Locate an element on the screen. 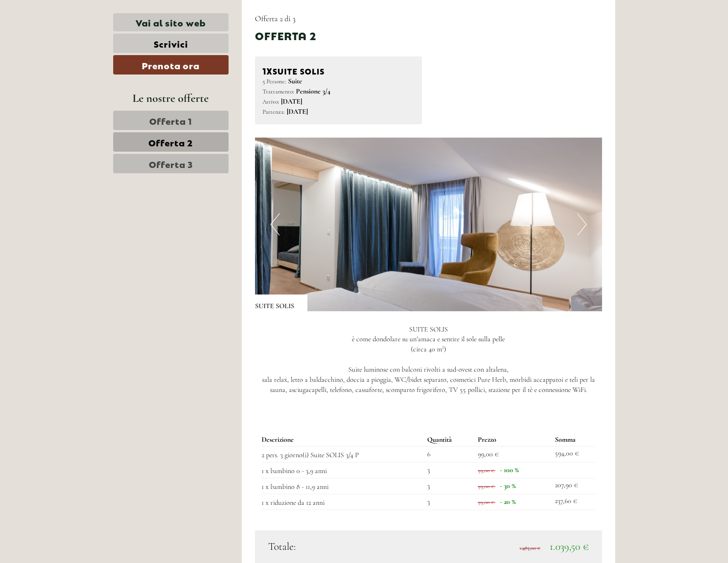 Image resolution: width=728 pixels, height=563 pixels. span: - 100 % is located at coordinates (509, 470).